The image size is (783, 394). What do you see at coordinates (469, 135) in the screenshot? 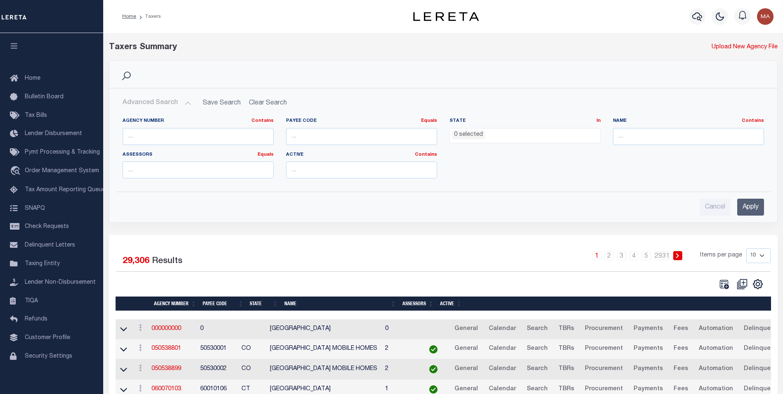
I see `li: 0 selected` at bounding box center [469, 135].